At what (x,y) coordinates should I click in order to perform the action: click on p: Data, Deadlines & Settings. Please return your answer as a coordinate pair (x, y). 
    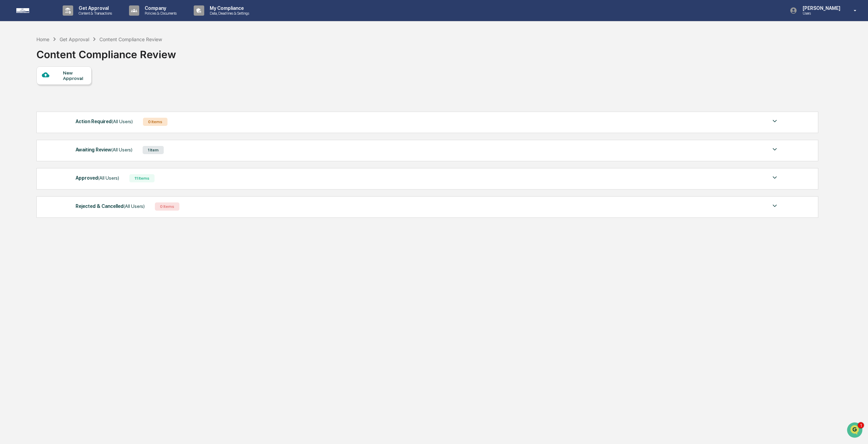
    Looking at the image, I should click on (228, 13).